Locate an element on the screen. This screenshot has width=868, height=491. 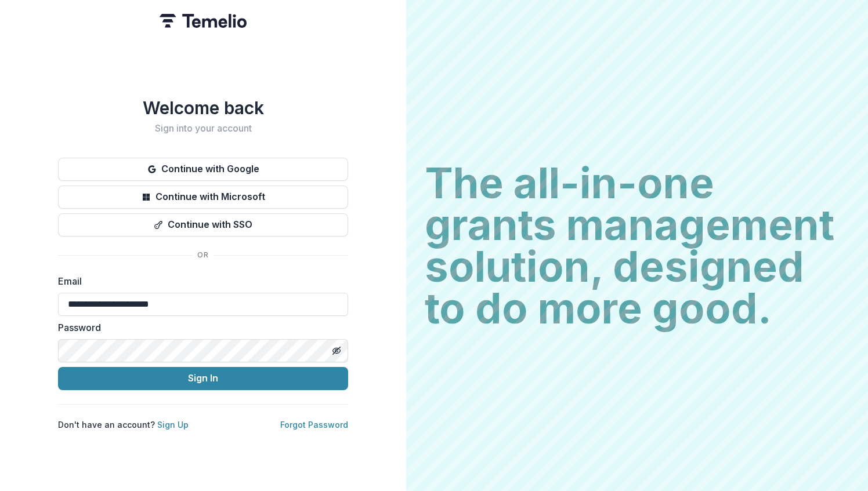
label: Email is located at coordinates (200, 281).